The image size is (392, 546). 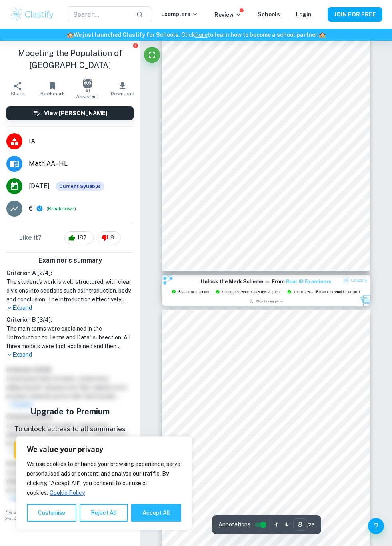 What do you see at coordinates (18, 94) in the screenshot?
I see `span: Share` at bounding box center [18, 94].